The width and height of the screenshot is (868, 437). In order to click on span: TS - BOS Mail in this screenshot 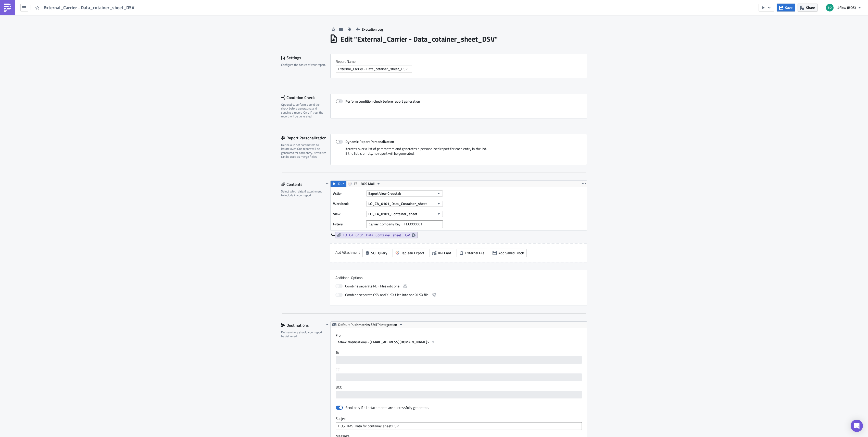, I will do `click(364, 184)`.